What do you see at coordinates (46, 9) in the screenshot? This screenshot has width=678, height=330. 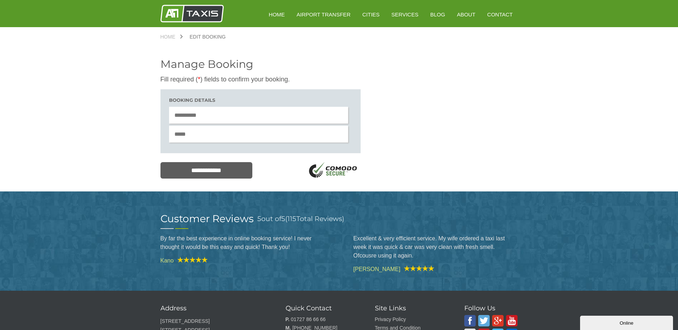 I see `div: Online` at bounding box center [46, 9].